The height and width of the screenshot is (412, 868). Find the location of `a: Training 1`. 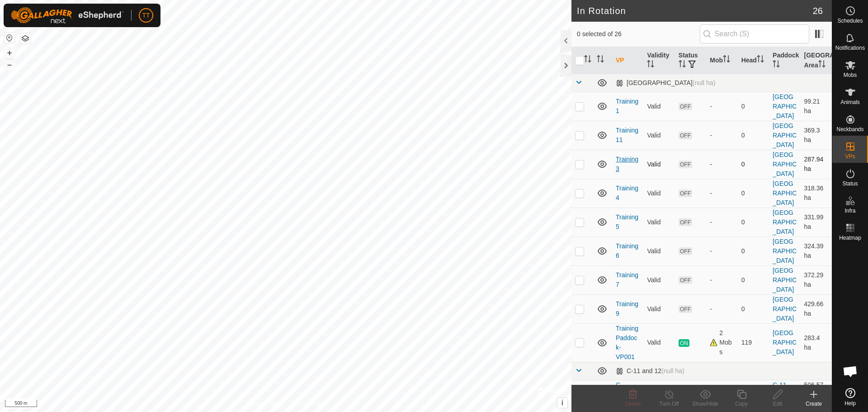

a: Training 1 is located at coordinates (627, 106).